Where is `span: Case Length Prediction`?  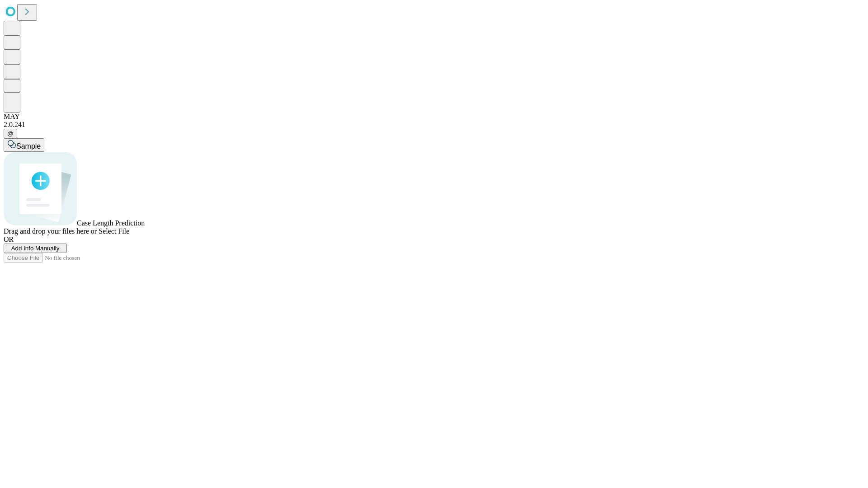
span: Case Length Prediction is located at coordinates (111, 223).